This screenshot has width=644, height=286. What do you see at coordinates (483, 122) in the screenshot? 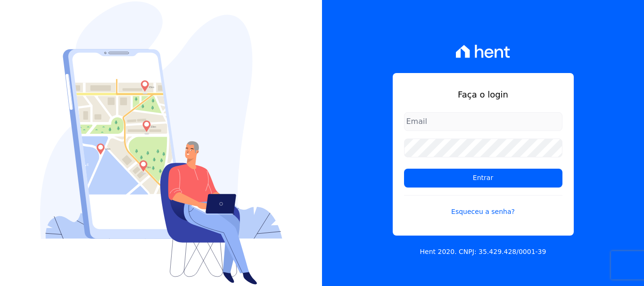
I see `input: Email` at bounding box center [483, 122].